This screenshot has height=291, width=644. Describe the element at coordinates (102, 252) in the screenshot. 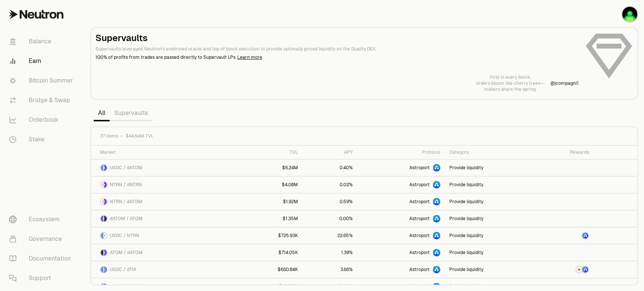

I see `img: ATOM Logo` at that location.